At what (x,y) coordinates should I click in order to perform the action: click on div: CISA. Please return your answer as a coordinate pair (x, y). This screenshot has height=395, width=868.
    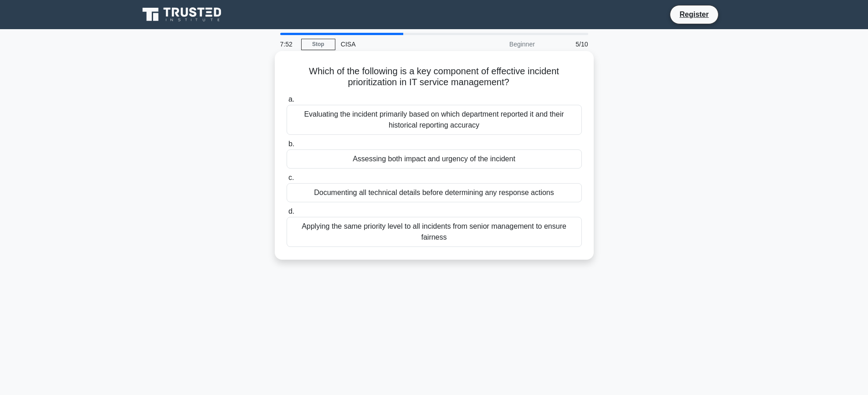
    Looking at the image, I should click on (398, 44).